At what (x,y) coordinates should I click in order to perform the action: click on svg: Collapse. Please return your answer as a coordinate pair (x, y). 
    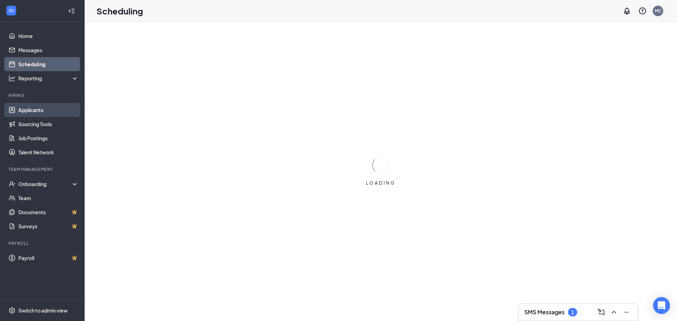
    Looking at the image, I should click on (72, 11).